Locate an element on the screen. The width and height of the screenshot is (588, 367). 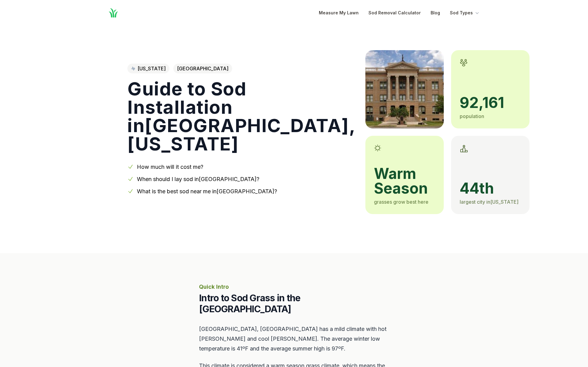
a: Measure My Lawn is located at coordinates (339, 13).